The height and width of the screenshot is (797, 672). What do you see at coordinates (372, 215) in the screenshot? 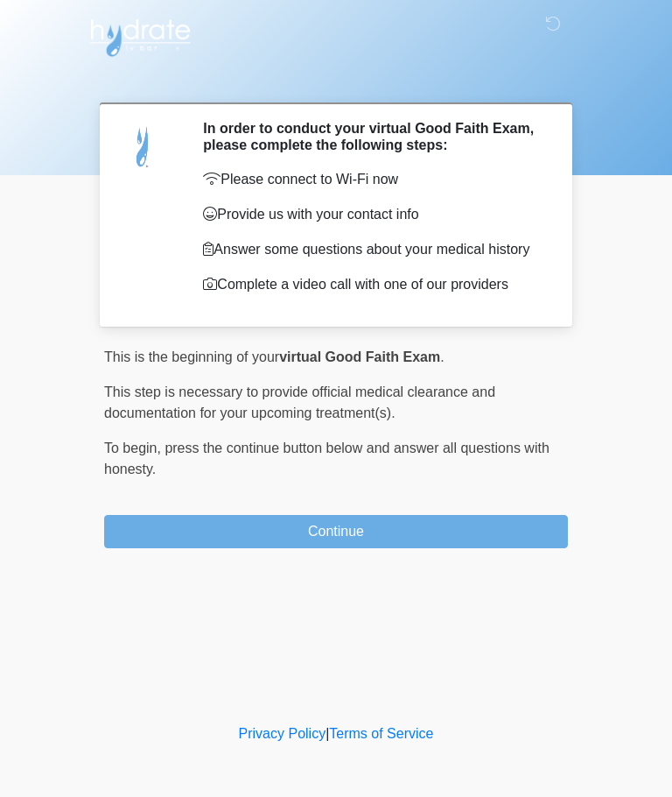
I see `p: Provide us with your contact info` at bounding box center [372, 215].